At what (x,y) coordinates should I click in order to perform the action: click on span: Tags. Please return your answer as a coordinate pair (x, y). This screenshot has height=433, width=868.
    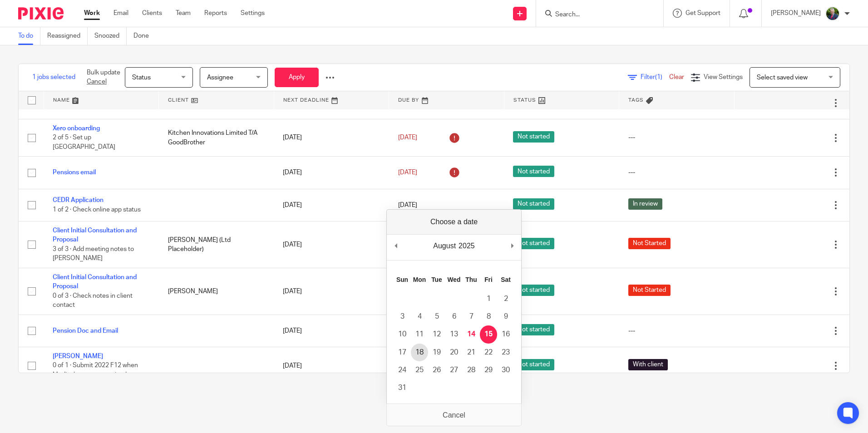
    Looking at the image, I should click on (636, 100).